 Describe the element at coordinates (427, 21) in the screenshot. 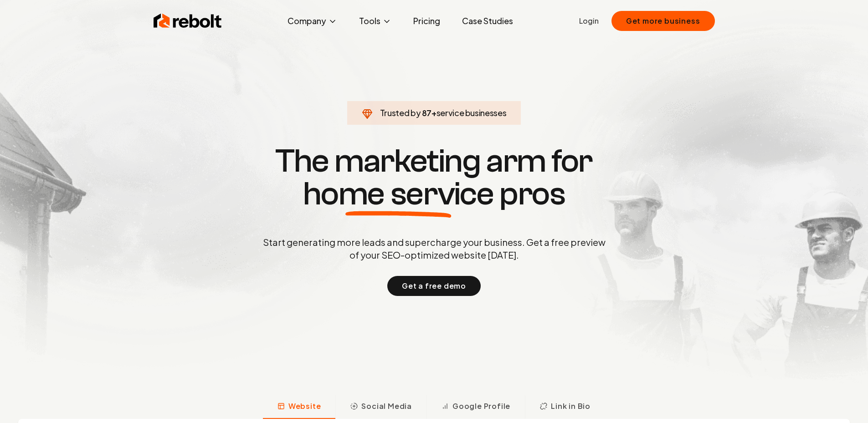

I see `a: Pricing` at that location.